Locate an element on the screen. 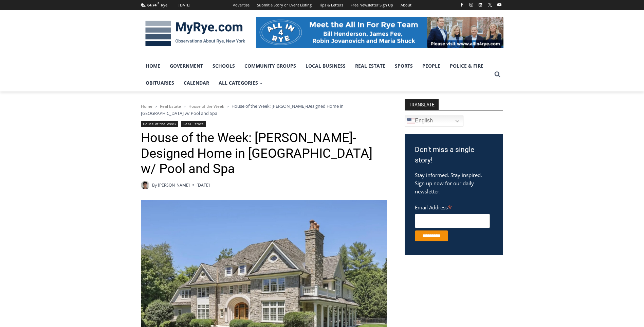 Image resolution: width=644 pixels, height=327 pixels. a: Sports is located at coordinates (404, 66).